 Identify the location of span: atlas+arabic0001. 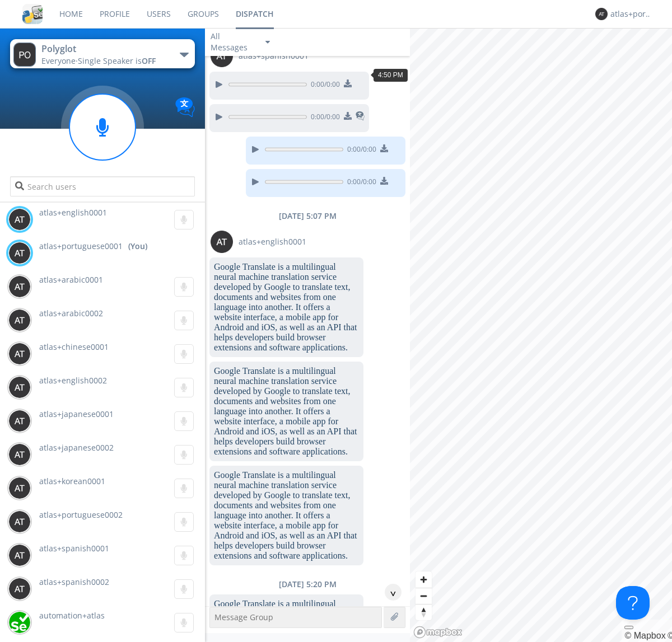
(71, 279).